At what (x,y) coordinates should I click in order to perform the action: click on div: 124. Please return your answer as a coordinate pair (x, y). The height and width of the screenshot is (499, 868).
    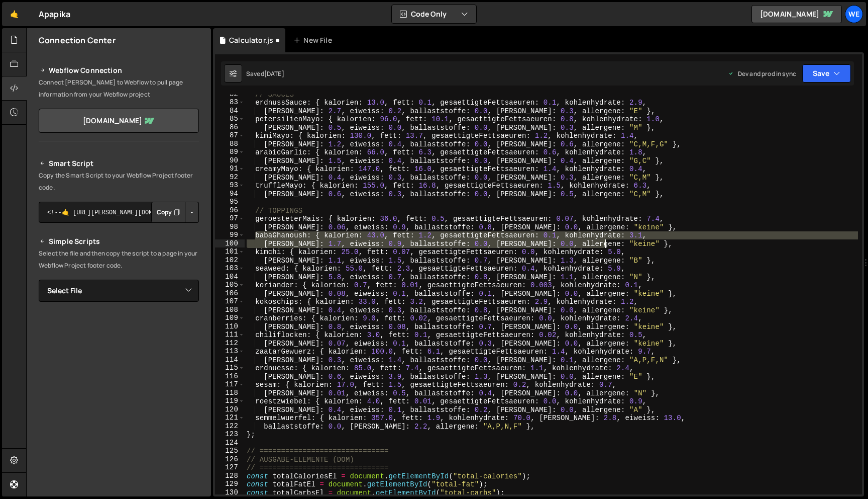
    Looking at the image, I should click on (230, 442).